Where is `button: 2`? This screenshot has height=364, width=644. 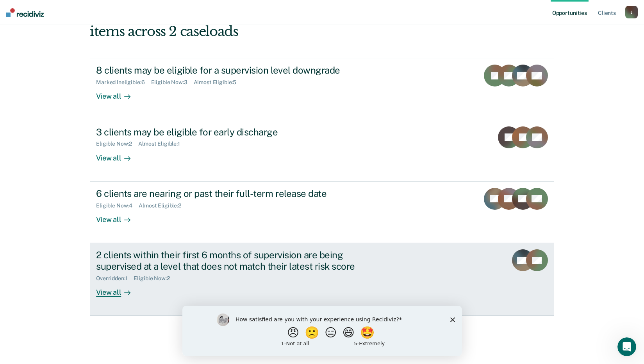
button: 2 is located at coordinates (130, 27).